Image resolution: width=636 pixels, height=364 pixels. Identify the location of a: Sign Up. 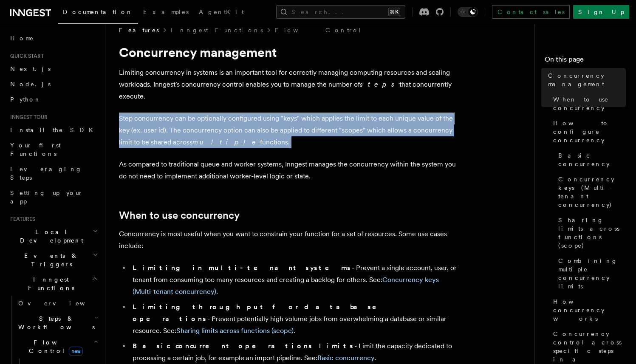
(601, 12).